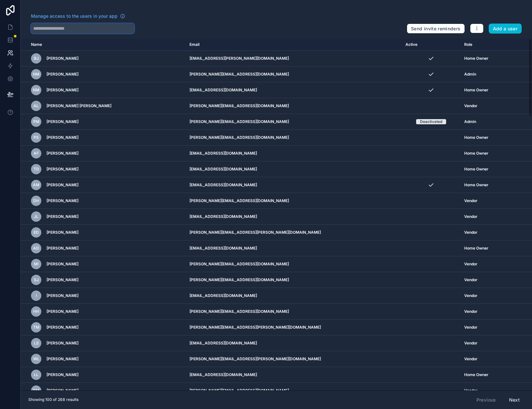 The width and height of the screenshot is (532, 409). I want to click on th: Email, so click(294, 45).